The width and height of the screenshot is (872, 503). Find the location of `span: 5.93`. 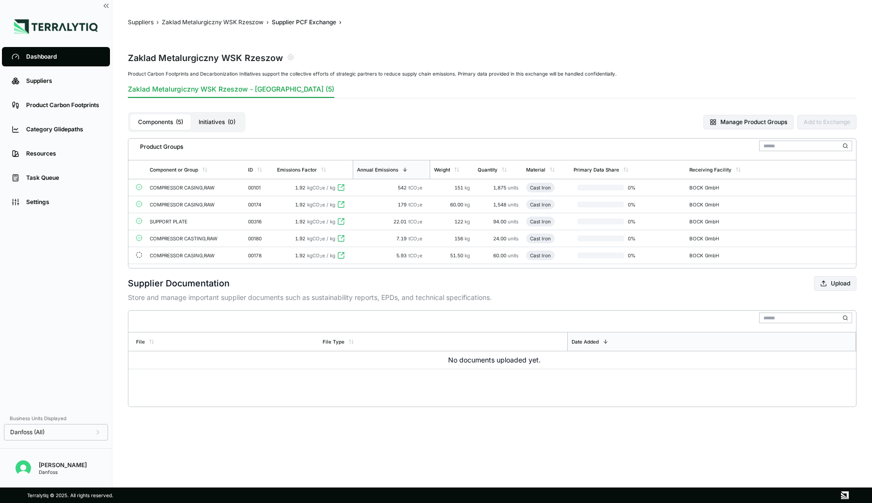

span: 5.93 is located at coordinates (402, 255).